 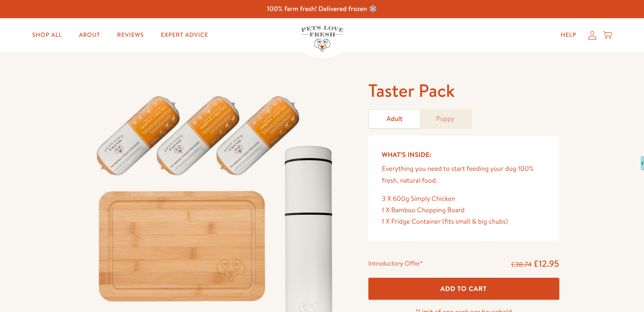 I want to click on span: 1 X Bamboo Chopping Board, so click(x=423, y=210).